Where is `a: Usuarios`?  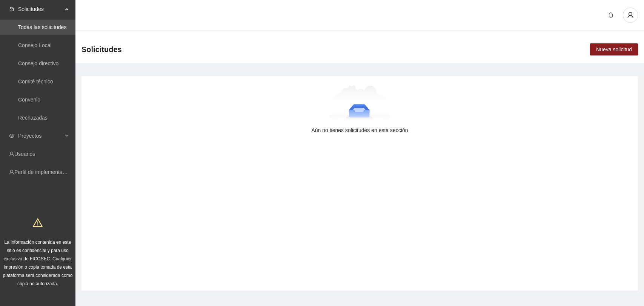
a: Usuarios is located at coordinates (25, 154).